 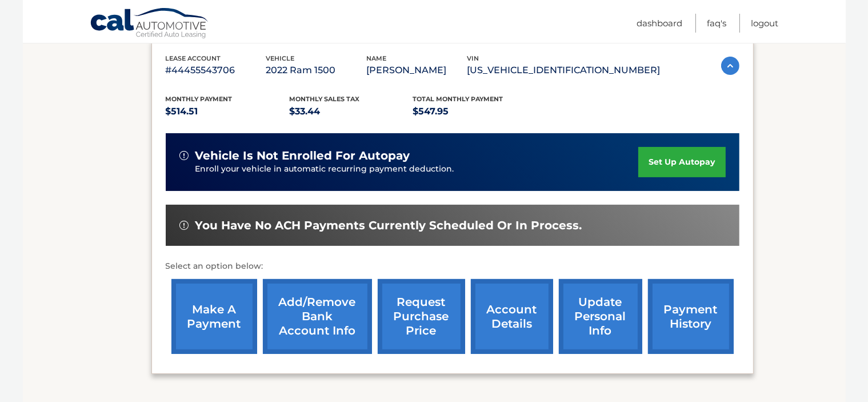 What do you see at coordinates (317, 316) in the screenshot?
I see `a: Add/Remove bank account info` at bounding box center [317, 316].